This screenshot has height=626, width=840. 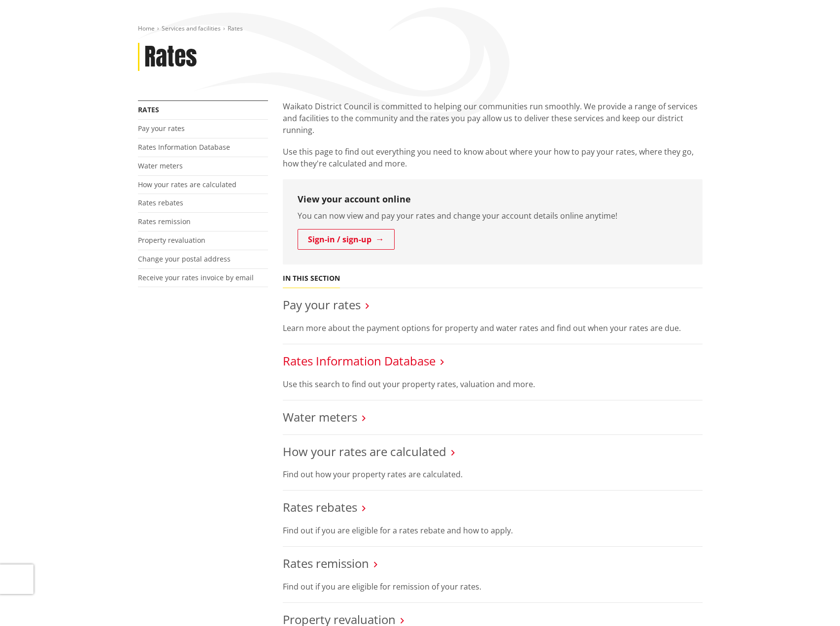 I want to click on h1: Rates, so click(x=170, y=57).